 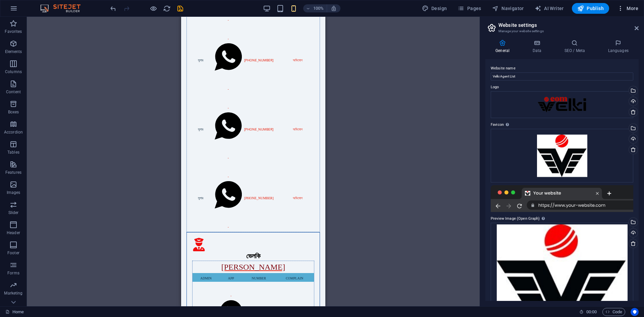 What do you see at coordinates (13, 52) in the screenshot?
I see `p: Elements` at bounding box center [13, 52].